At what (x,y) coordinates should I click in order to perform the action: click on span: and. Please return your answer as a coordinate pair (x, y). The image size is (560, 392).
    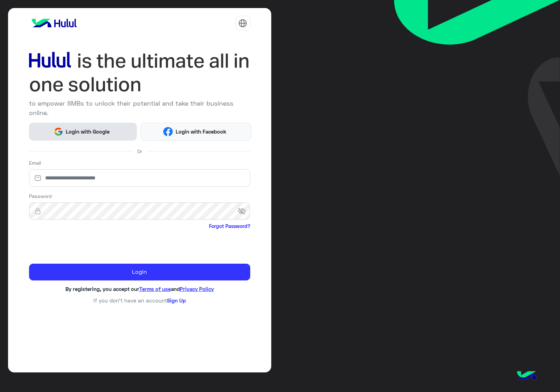
    Looking at the image, I should click on (175, 289).